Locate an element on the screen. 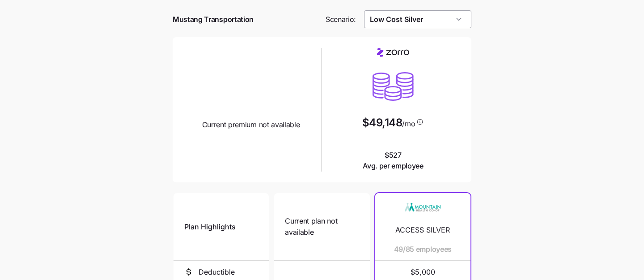 The width and height of the screenshot is (644, 280). span: Mustang Transportation is located at coordinates (213, 19).